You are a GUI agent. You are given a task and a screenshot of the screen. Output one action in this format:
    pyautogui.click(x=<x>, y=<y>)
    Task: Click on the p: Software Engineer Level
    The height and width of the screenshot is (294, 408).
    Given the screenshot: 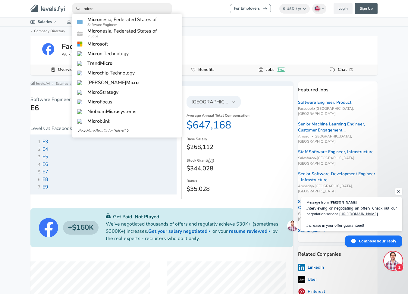 What is the action you would take?
    pyautogui.click(x=103, y=99)
    